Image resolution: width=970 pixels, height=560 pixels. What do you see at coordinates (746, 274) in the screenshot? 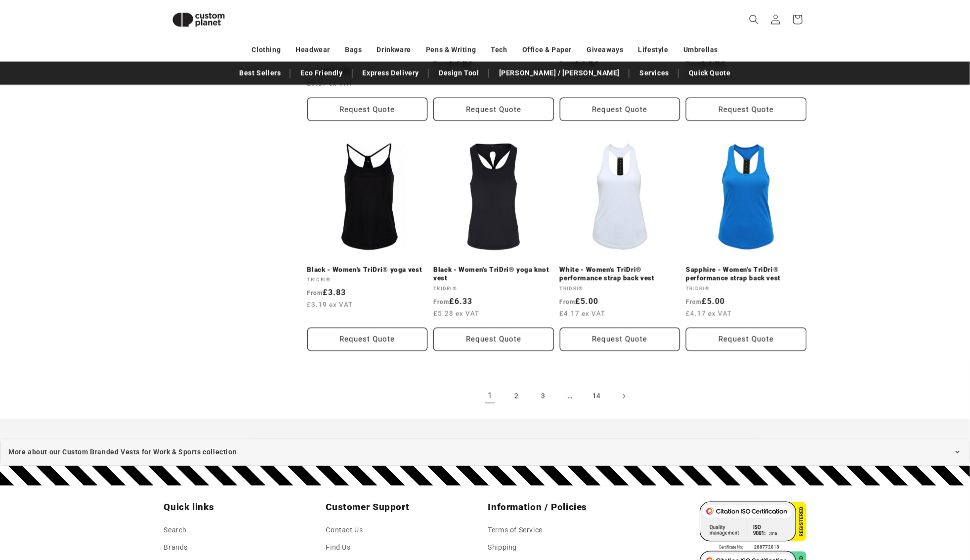
I see `a: Sapphire - Women's TriDri® performance strap back vest` at bounding box center [746, 274].